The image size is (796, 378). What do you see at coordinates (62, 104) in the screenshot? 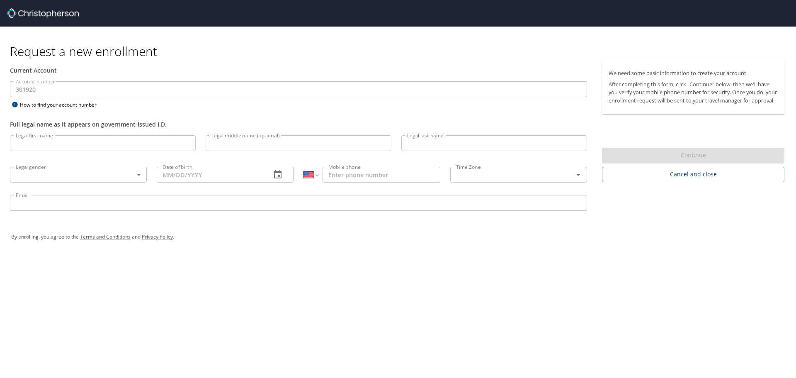
I see `div: How to find your account number` at bounding box center [62, 104].